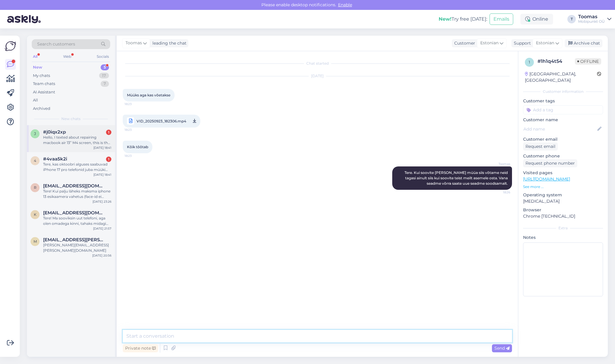 The image size is (615, 364). What do you see at coordinates (592, 17) in the screenshot?
I see `div: Toomas` at bounding box center [592, 17].